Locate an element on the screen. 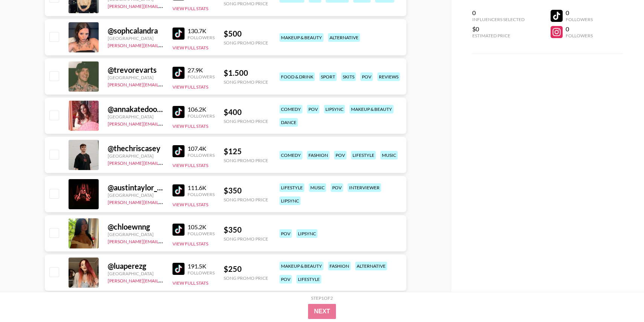 The image size is (644, 322). div: @ luaperezg is located at coordinates (136, 266).